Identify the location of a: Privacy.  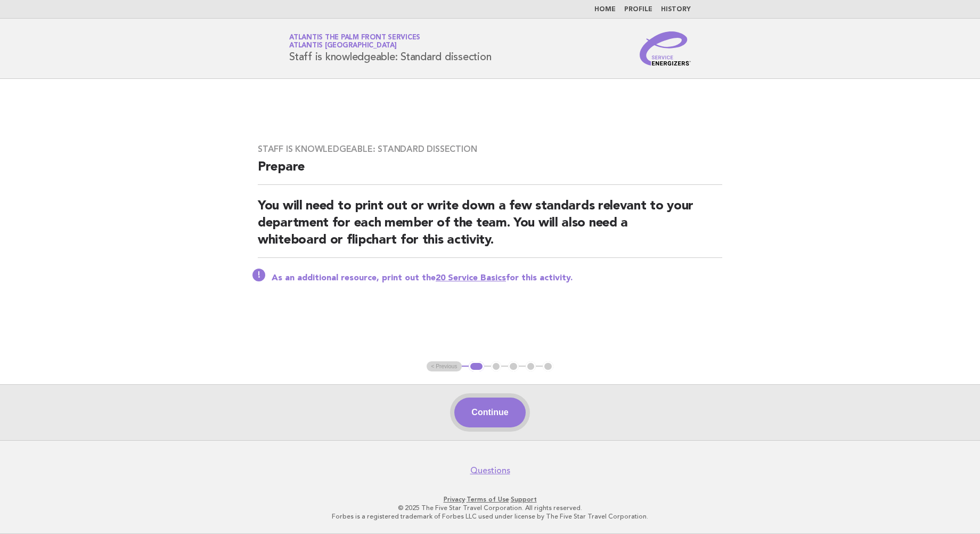
(454, 500).